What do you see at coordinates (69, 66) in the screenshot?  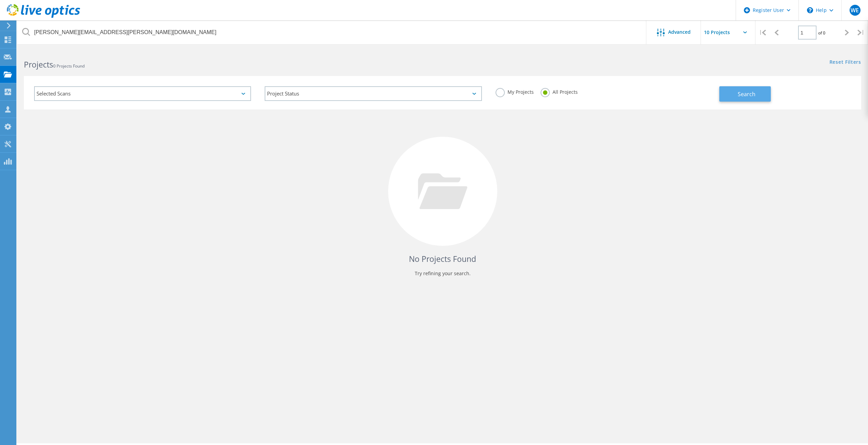 I see `span: 0 Projects Found` at bounding box center [69, 66].